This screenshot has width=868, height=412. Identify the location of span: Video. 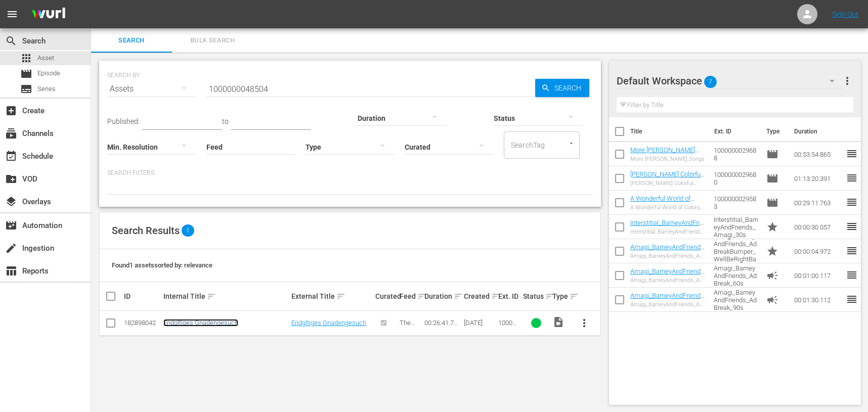
(559, 322).